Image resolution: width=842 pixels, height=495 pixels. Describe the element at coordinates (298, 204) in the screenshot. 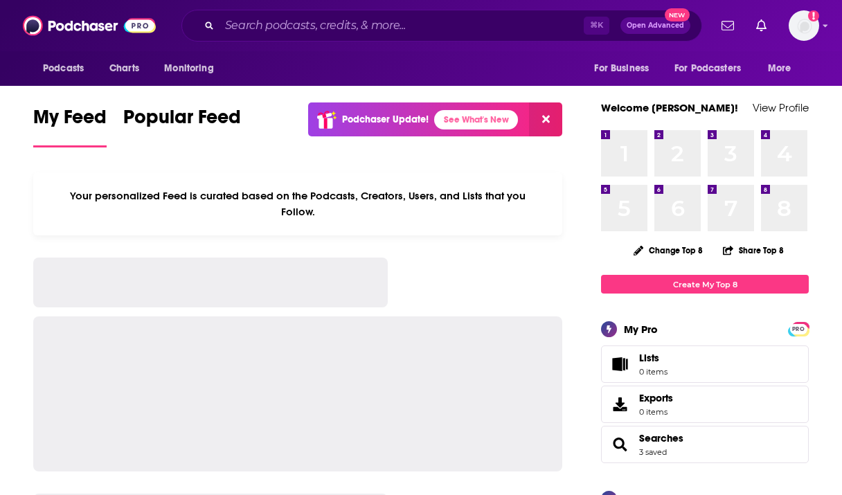

I see `div: Your personalized Feed is curated based on the Podcasts, Creators, Users, and Lists that you Follow.` at that location.